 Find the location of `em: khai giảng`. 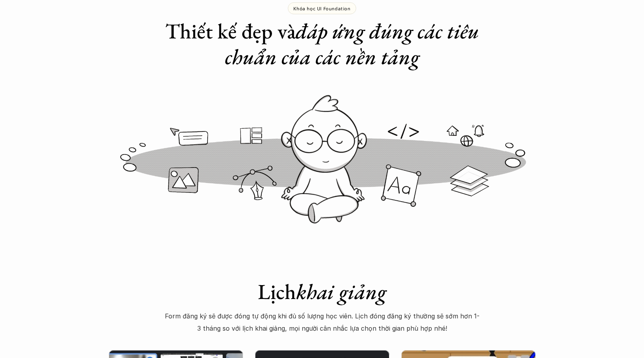

em: khai giảng is located at coordinates (341, 292).